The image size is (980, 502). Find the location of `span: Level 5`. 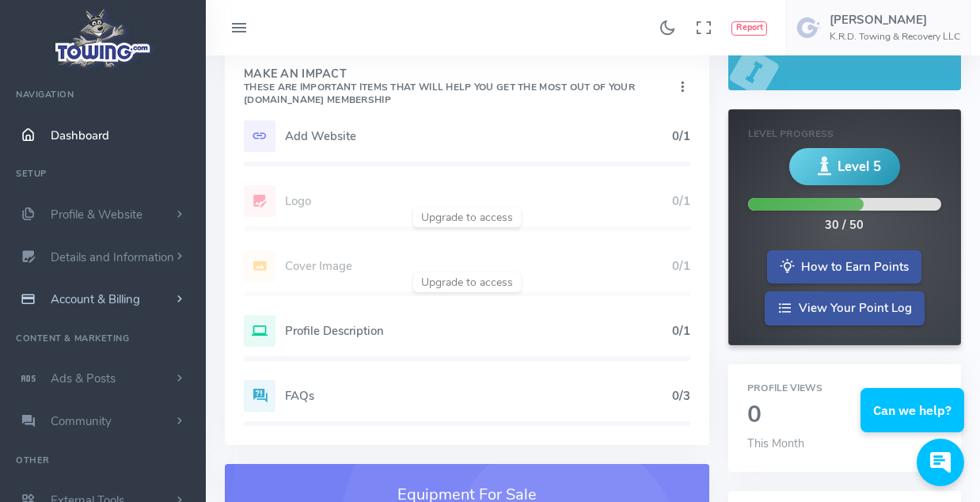

span: Level 5 is located at coordinates (859, 166).